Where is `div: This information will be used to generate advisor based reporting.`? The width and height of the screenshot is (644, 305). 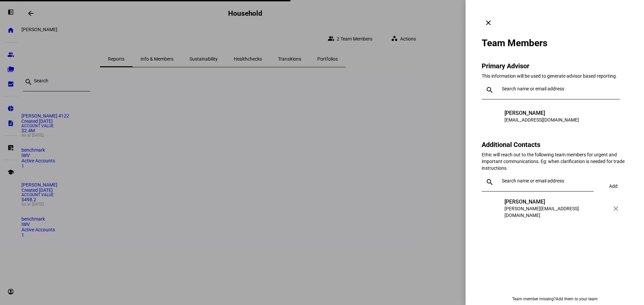 div: This information will be used to generate advisor based reporting. is located at coordinates (555, 76).